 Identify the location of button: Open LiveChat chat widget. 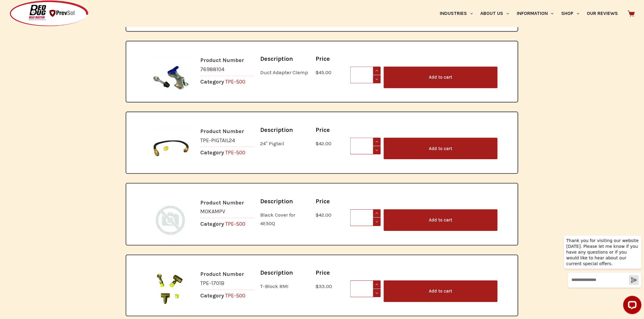
(73, 76).